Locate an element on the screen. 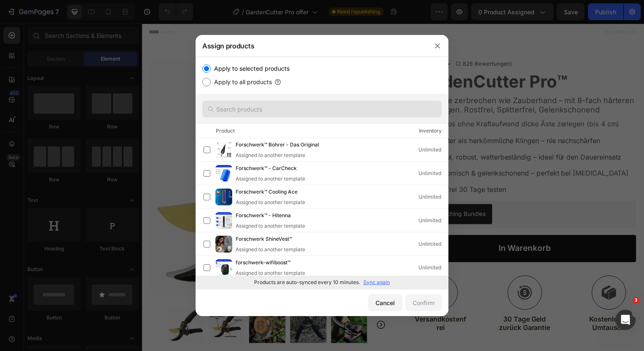 Image resolution: width=644 pixels, height=351 pixels. div: Kaching Bundles is located at coordinates (322, 191).